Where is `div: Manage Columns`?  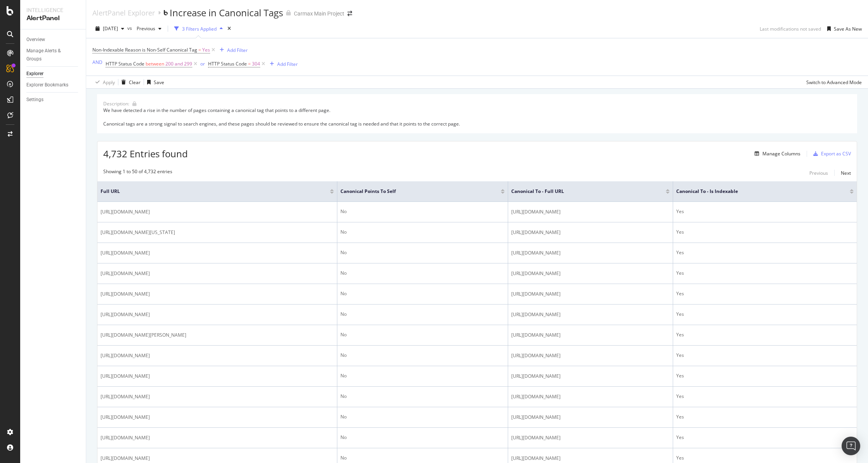
div: Manage Columns is located at coordinates (781, 153).